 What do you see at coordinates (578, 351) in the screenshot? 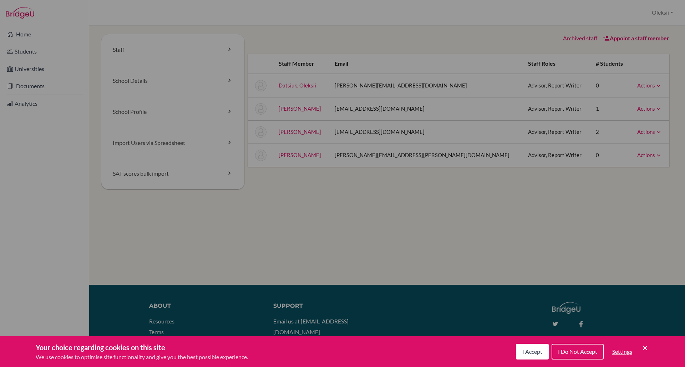
I see `button: I Do Not Accept` at bounding box center [578, 351].